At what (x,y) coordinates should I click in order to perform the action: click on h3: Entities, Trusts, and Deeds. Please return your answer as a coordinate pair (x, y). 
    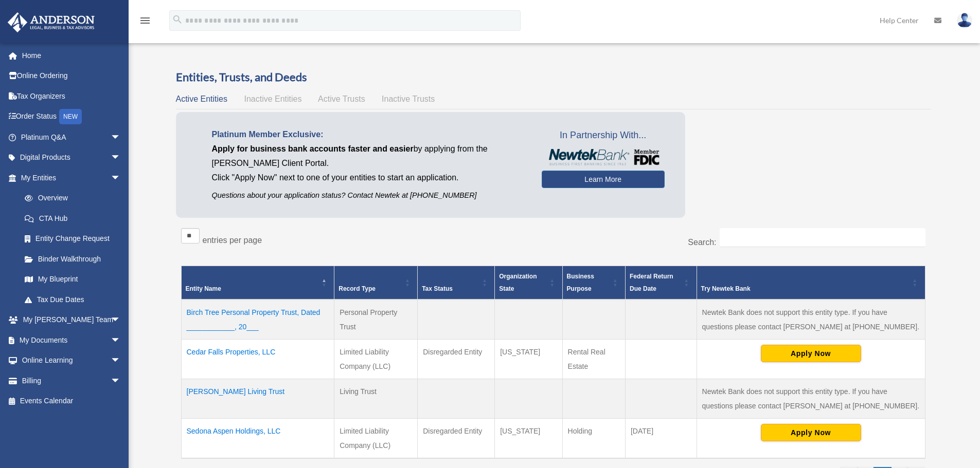
    Looking at the image, I should click on (553, 77).